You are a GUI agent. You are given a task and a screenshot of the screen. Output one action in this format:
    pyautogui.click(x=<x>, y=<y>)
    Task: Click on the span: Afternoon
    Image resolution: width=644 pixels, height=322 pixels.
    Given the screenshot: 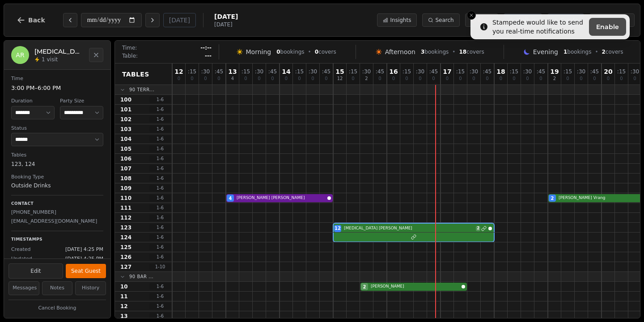 What is the action you would take?
    pyautogui.click(x=400, y=52)
    